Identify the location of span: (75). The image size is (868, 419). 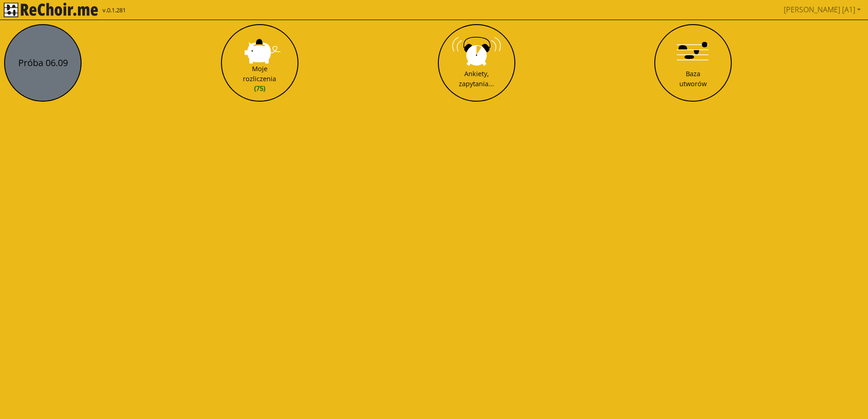
(259, 88).